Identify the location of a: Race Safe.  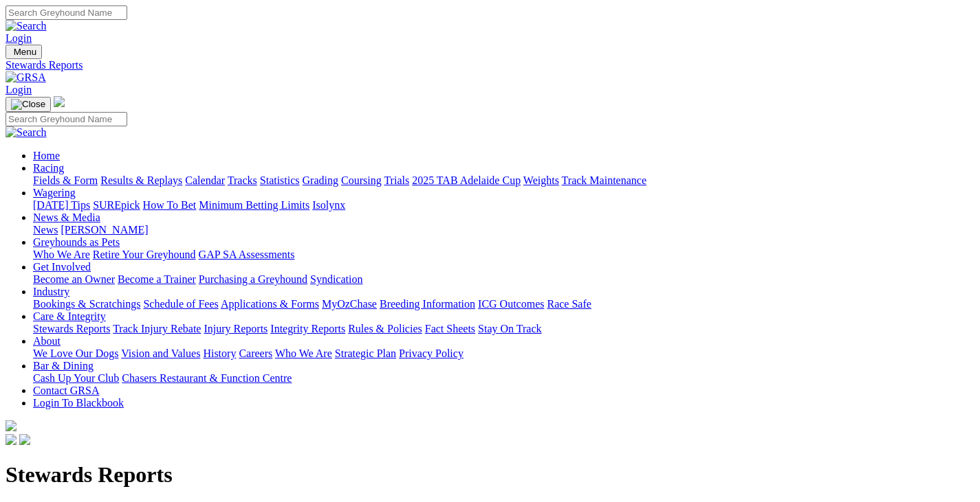
(569, 304).